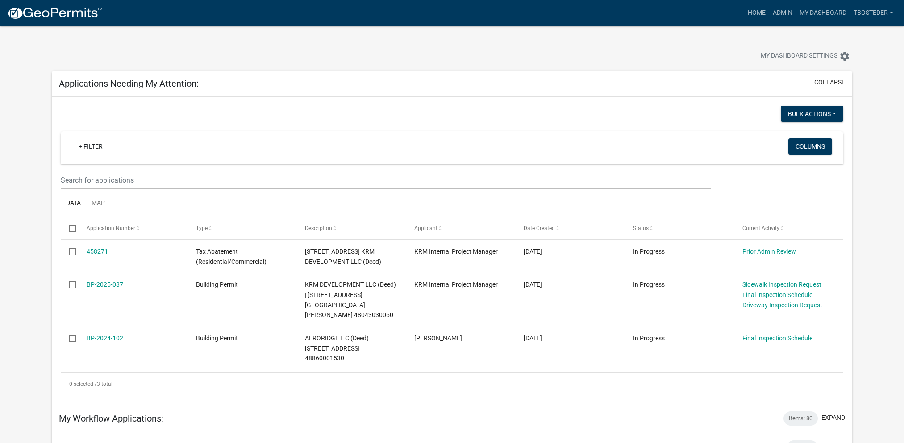  Describe the element at coordinates (812, 114) in the screenshot. I see `button: Bulk Actions` at that location.